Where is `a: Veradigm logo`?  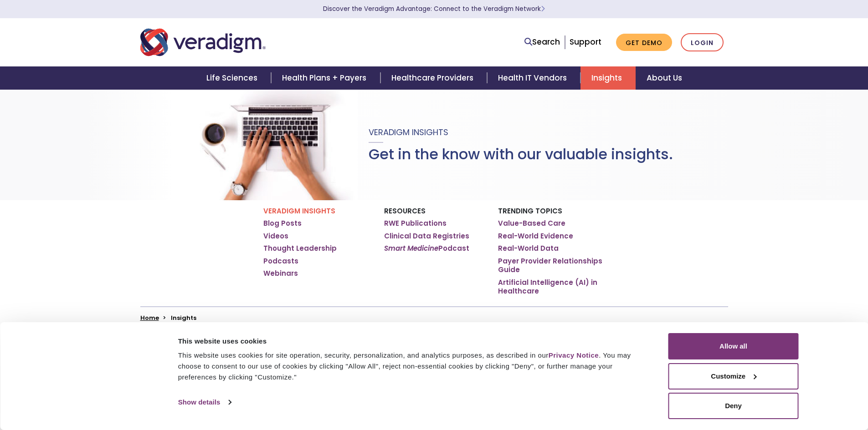
a: Veradigm logo is located at coordinates (203, 42).